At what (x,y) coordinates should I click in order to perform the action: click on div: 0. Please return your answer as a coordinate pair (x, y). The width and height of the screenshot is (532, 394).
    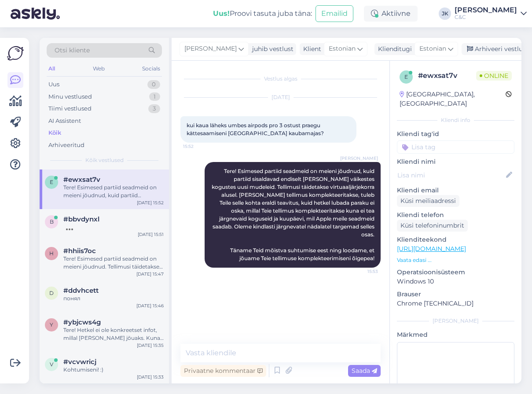
    Looking at the image, I should click on (154, 85).